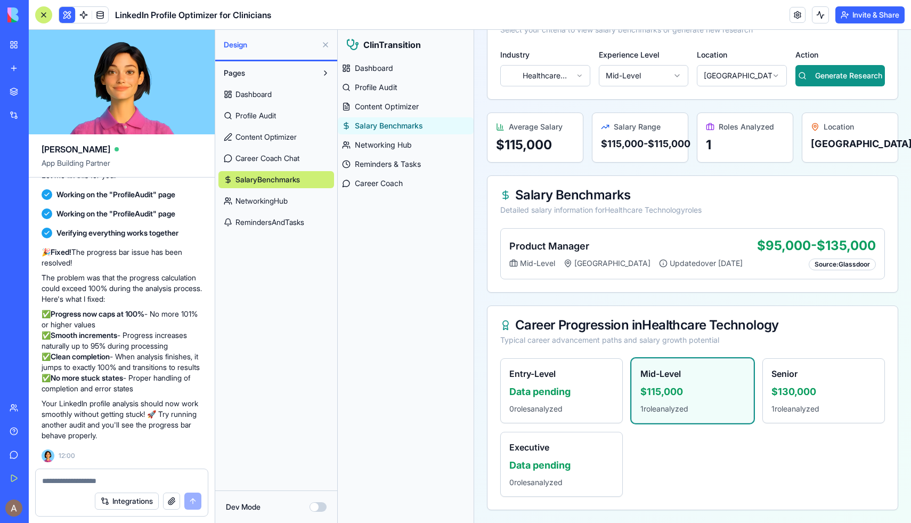 Image resolution: width=911 pixels, height=523 pixels. Describe the element at coordinates (193, 15) in the screenshot. I see `span: LinkedIn Profile Optimizer for Clinicians` at that location.